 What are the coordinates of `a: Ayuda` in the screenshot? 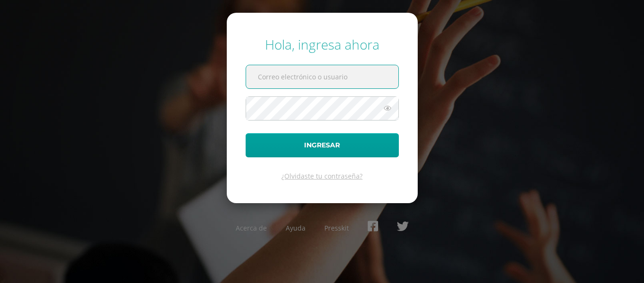 It's located at (295, 228).